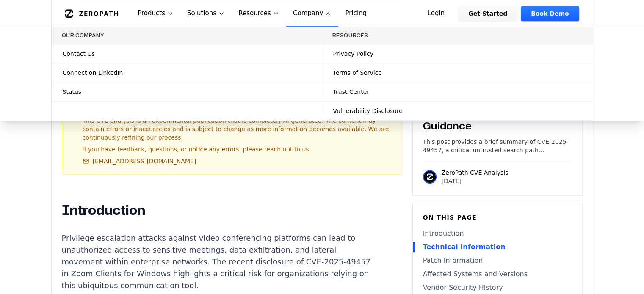 This screenshot has width=644, height=294. I want to click on h6: On this page, so click(497, 218).